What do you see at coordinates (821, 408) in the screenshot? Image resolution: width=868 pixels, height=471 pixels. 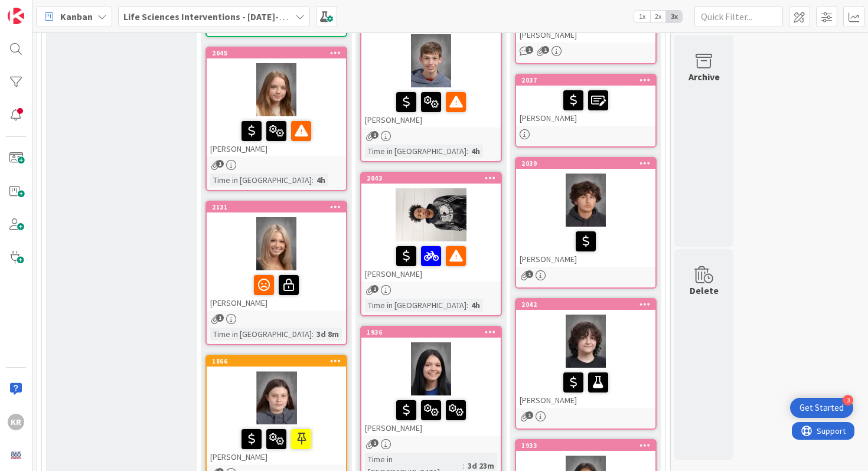 I see `div: Get Started` at bounding box center [821, 408].